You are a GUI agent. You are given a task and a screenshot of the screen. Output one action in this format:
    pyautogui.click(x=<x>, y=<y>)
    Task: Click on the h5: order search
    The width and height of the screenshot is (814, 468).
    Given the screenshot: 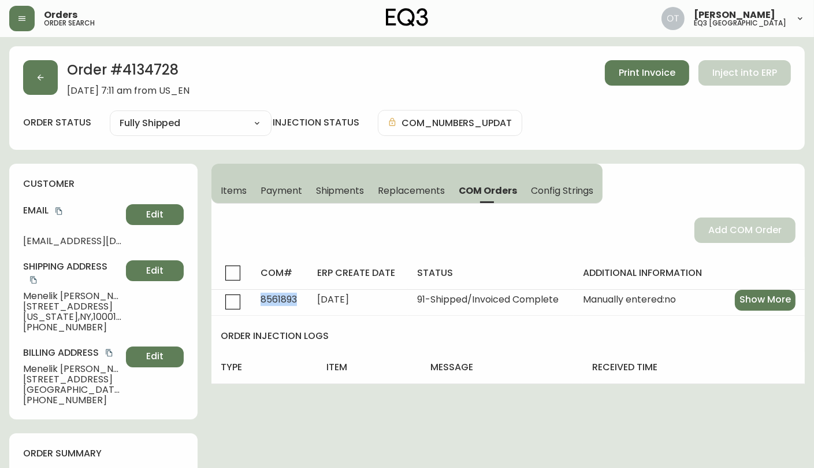 What is the action you would take?
    pyautogui.click(x=69, y=23)
    